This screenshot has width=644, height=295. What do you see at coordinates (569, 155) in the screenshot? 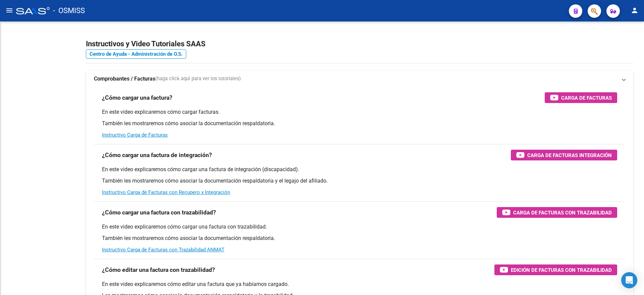
I see `span: Carga de Facturas Integración` at bounding box center [569, 155].